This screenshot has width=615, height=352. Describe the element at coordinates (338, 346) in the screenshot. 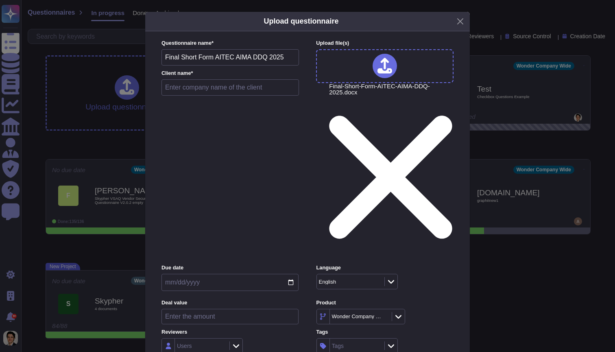

I see `div: Tags` at that location.